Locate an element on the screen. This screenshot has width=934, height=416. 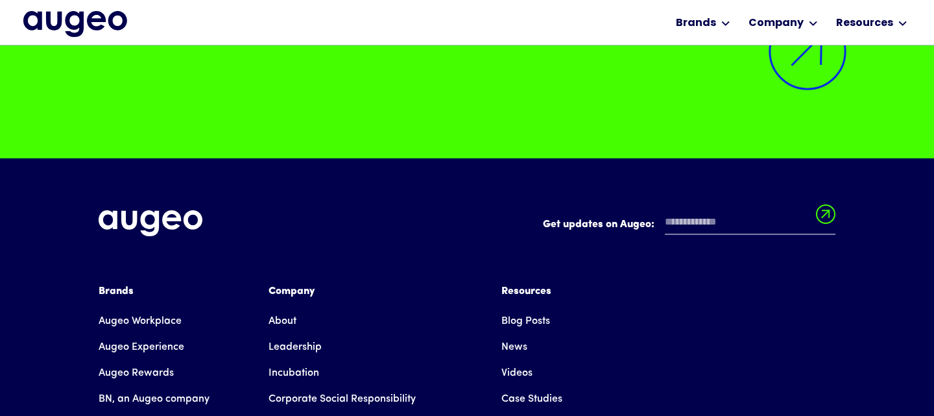
label: Get updates on Augeo: is located at coordinates (599, 224).